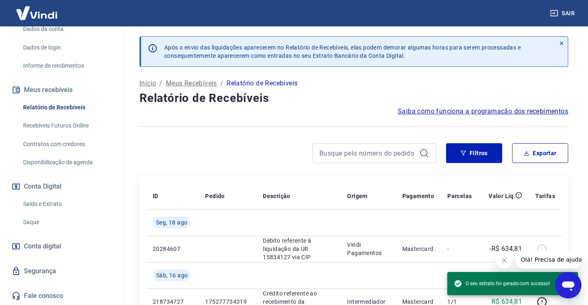 The image size is (588, 305). Describe the element at coordinates (172, 249) in the screenshot. I see `p: 20284607` at that location.